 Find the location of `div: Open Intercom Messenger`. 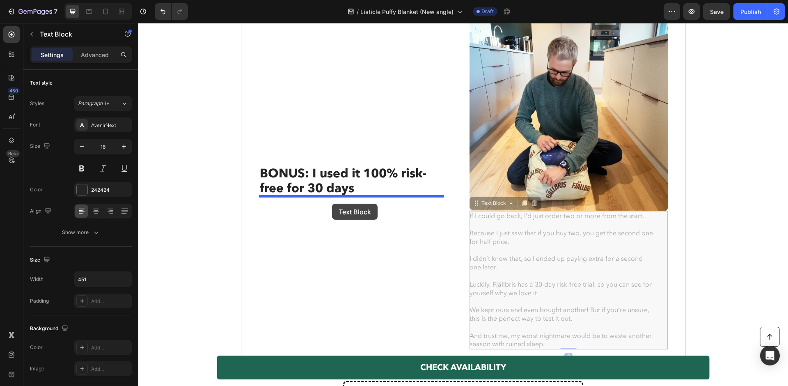

div: Open Intercom Messenger is located at coordinates (770, 355).